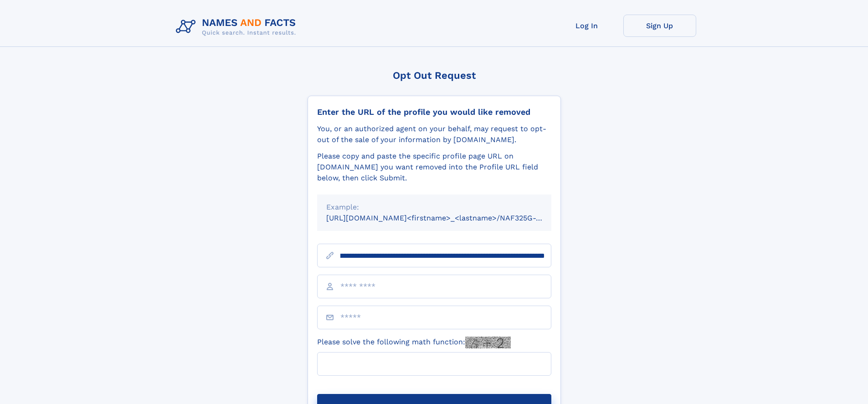 The width and height of the screenshot is (868, 404). What do you see at coordinates (238, 27) in the screenshot?
I see `img: Logo Names and Facts` at bounding box center [238, 27].